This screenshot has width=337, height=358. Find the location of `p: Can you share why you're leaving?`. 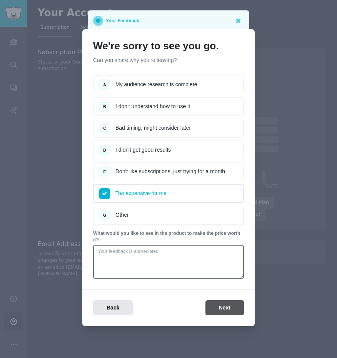

p: Can you share why you're leaving? is located at coordinates (169, 60).